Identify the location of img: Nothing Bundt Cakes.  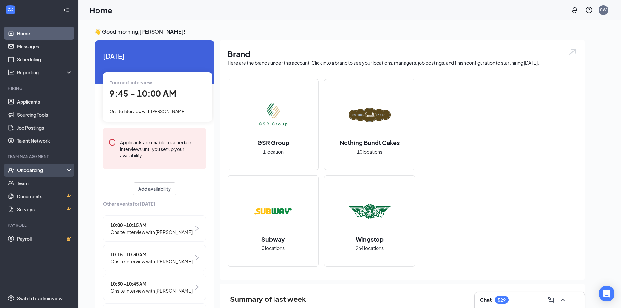
(370, 115).